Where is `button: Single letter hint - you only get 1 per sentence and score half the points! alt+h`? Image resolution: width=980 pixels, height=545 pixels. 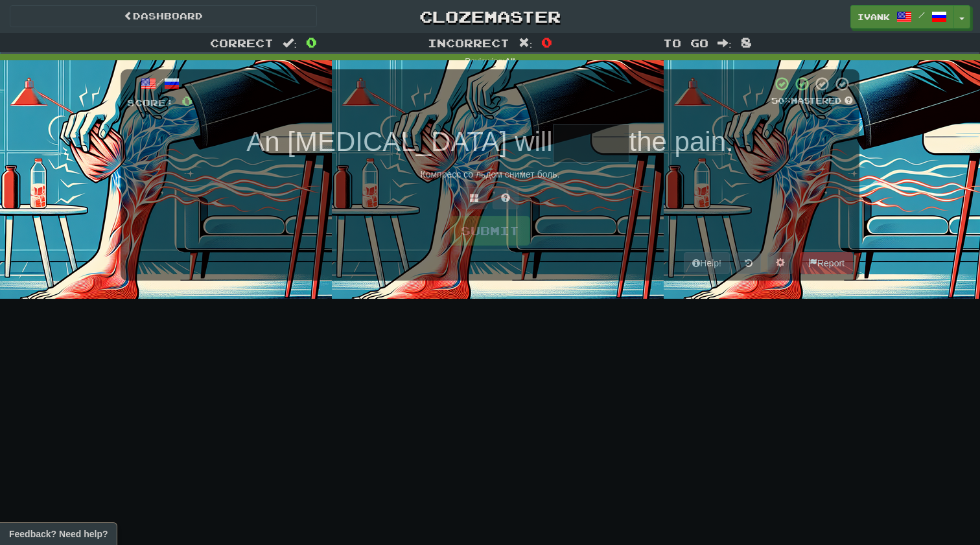 button: Single letter hint - you only get 1 per sentence and score half the points! alt+h is located at coordinates (506, 199).